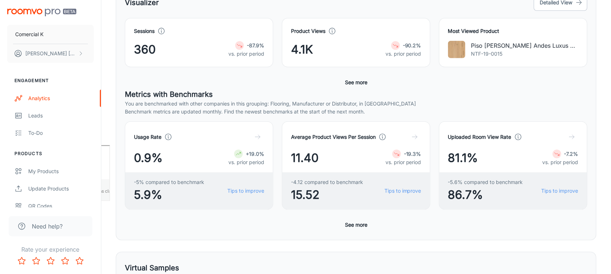  Describe the element at coordinates (80, 261) in the screenshot. I see `button: Rate 5 star` at that location.